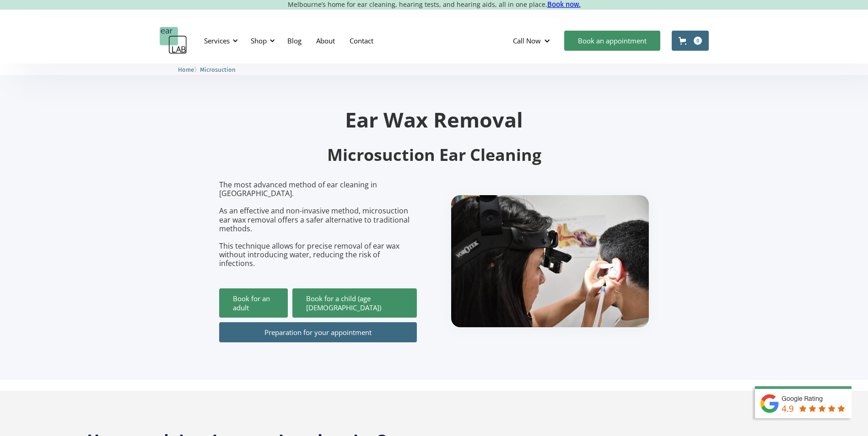  What do you see at coordinates (218, 69) in the screenshot?
I see `a: Microsuction` at bounding box center [218, 69].